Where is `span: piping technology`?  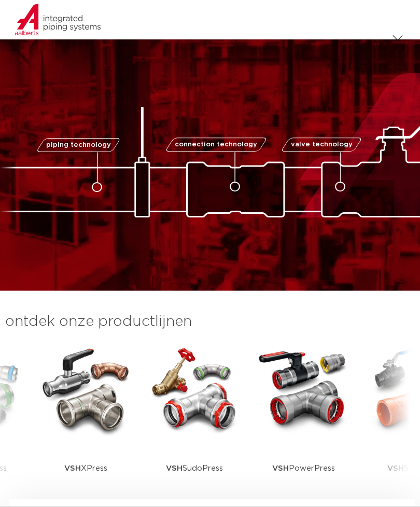
span: piping technology is located at coordinates (78, 145).